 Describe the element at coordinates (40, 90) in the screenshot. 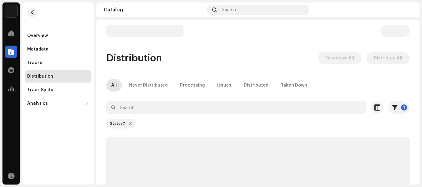

I see `div: Track Splits` at that location.